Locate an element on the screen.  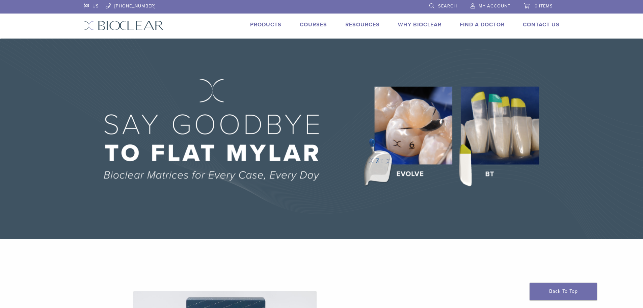
a: Contact Us is located at coordinates (541, 25).